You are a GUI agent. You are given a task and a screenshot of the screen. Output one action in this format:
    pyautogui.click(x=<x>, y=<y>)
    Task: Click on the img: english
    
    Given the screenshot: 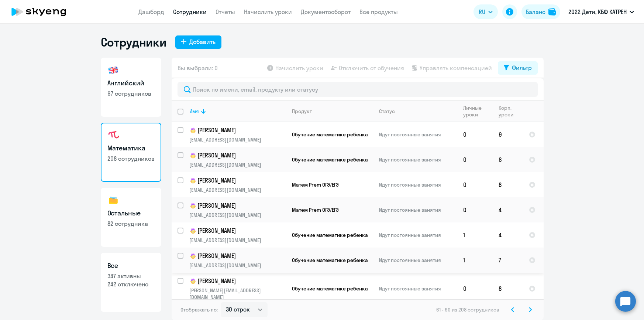 What is the action you would take?
    pyautogui.click(x=113, y=70)
    